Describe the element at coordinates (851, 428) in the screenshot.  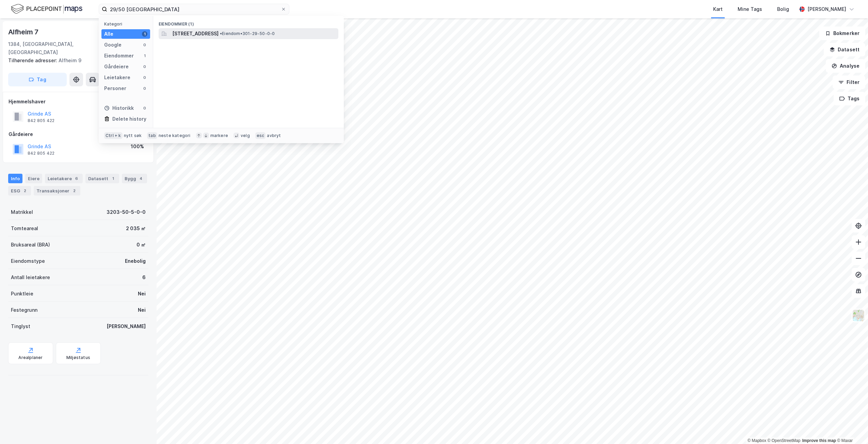
I see `div: Kontrollprogram for chat` at that location.